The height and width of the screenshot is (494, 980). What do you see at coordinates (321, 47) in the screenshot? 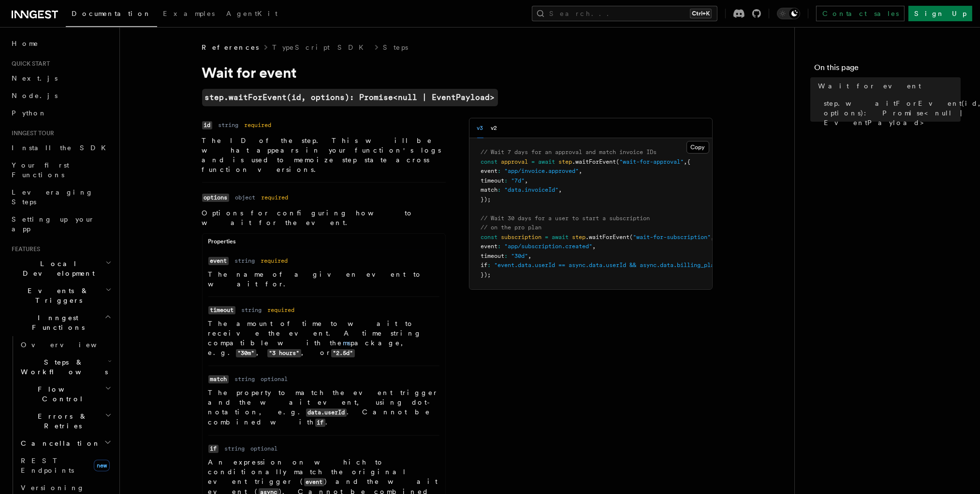
I see `a: TypeScript SDK` at bounding box center [321, 47].